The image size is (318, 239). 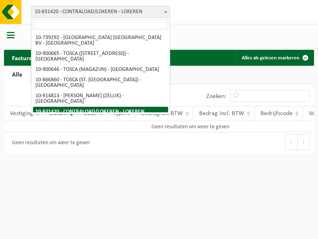 What do you see at coordinates (275, 58) in the screenshot?
I see `button: Alles als gelezen markeren` at bounding box center [275, 58].